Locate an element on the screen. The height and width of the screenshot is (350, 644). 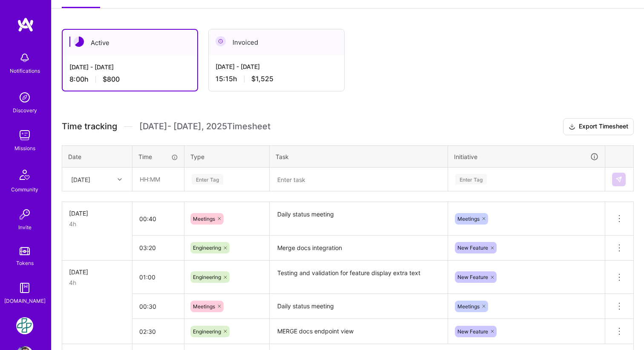
img: tokens is located at coordinates (25, 251).